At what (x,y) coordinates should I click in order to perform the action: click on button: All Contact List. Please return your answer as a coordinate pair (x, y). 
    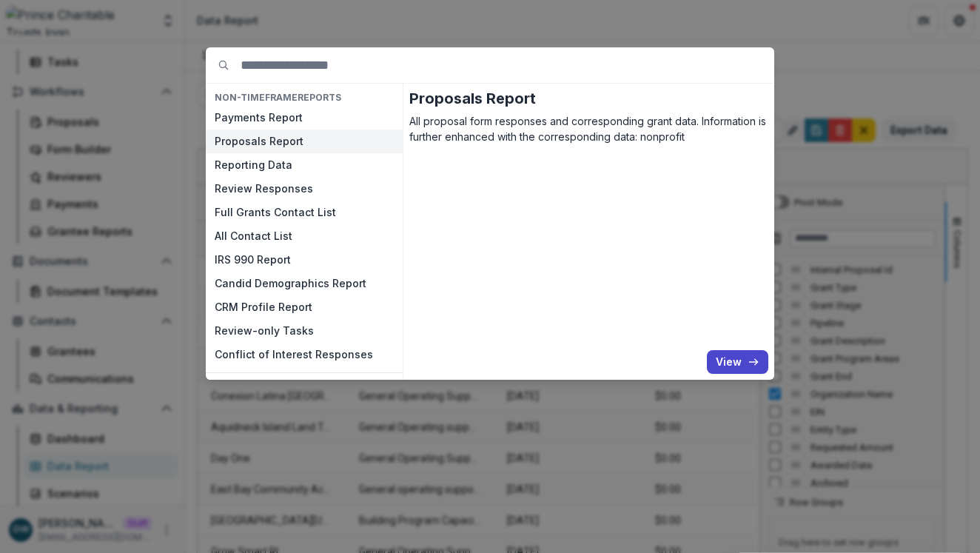
    Looking at the image, I should click on (304, 236).